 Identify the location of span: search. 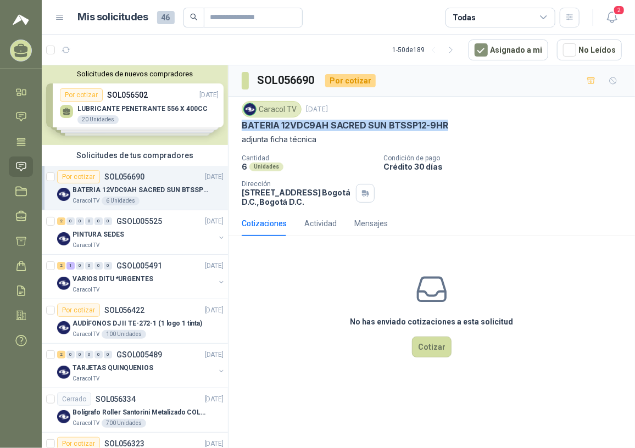
(194, 17).